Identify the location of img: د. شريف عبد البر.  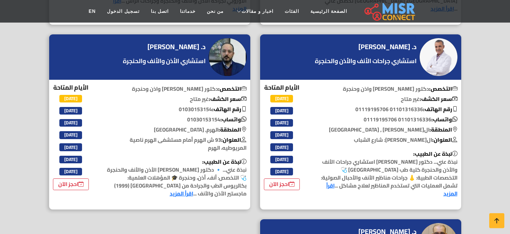
(438, 57).